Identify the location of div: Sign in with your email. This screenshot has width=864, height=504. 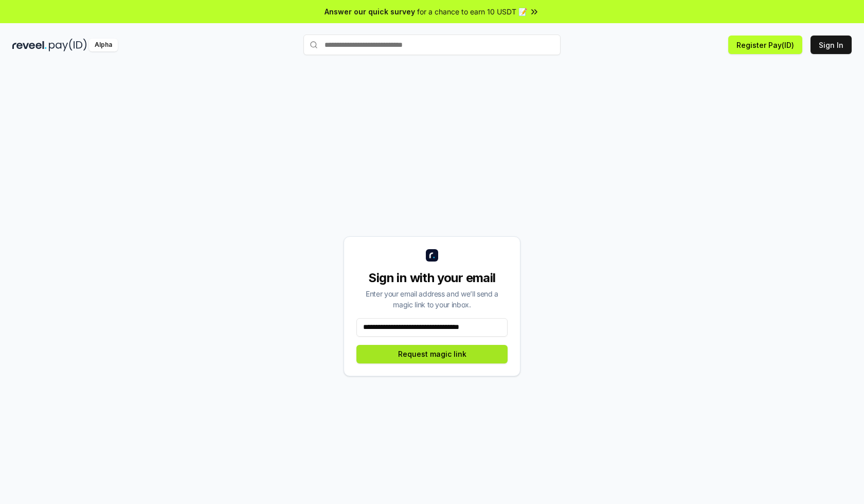
(432, 278).